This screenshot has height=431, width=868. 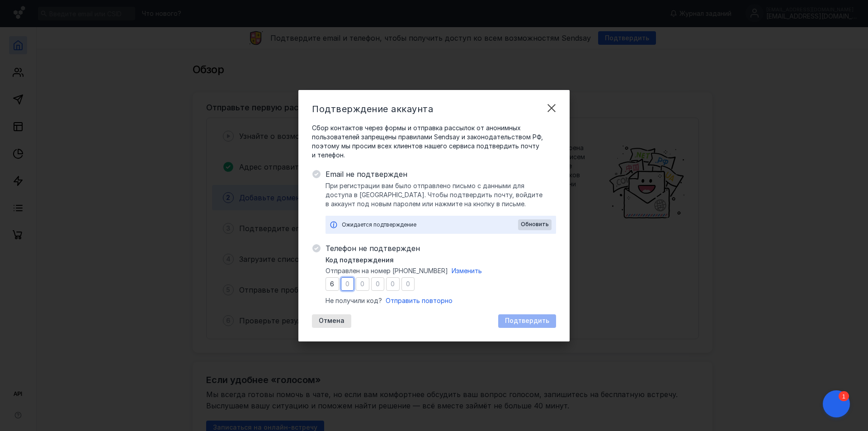 What do you see at coordinates (331, 321) in the screenshot?
I see `button: Отмена` at bounding box center [331, 321].